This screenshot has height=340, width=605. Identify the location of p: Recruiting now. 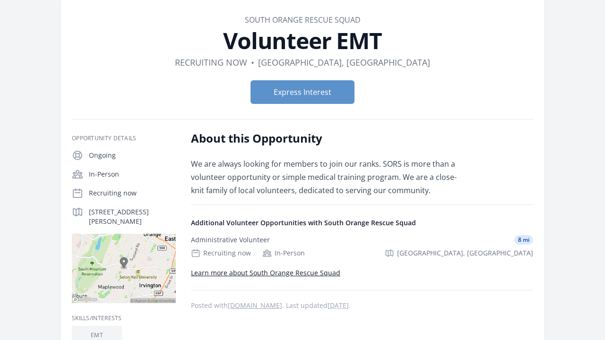
(132, 193).